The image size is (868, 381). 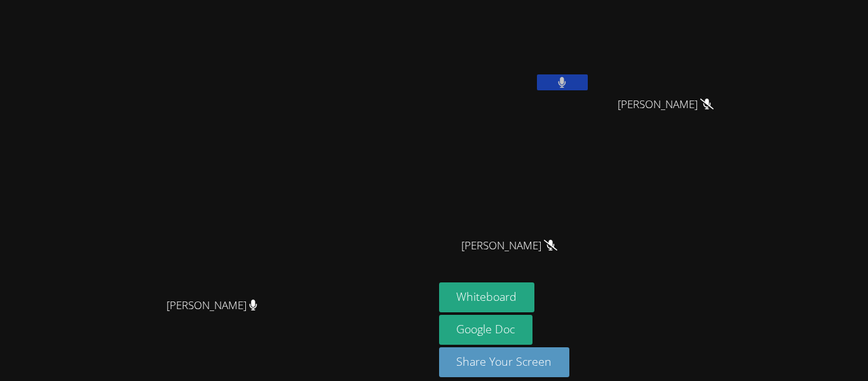 What do you see at coordinates (486, 329) in the screenshot?
I see `a: Google Doc` at bounding box center [486, 329].